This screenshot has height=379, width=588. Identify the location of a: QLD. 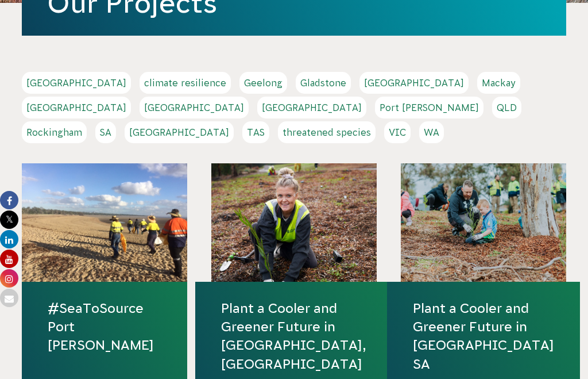
(507, 108).